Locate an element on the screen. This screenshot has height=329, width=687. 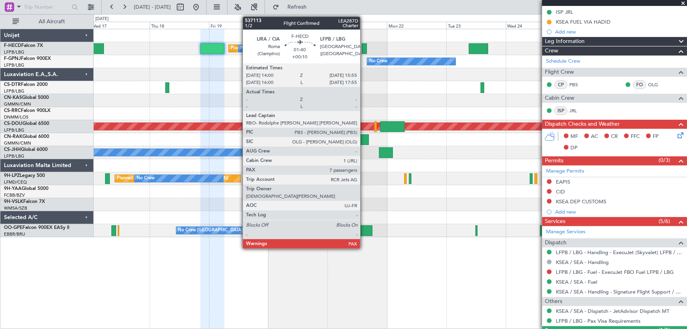
div: Mon 22 is located at coordinates (417, 25).